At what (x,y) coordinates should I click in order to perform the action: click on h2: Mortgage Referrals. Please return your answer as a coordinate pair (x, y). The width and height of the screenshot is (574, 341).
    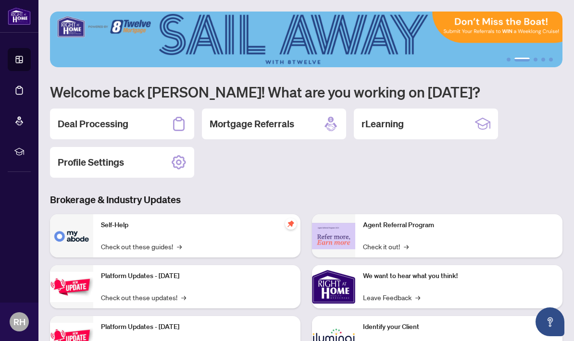
    Looking at the image, I should click on (252, 124).